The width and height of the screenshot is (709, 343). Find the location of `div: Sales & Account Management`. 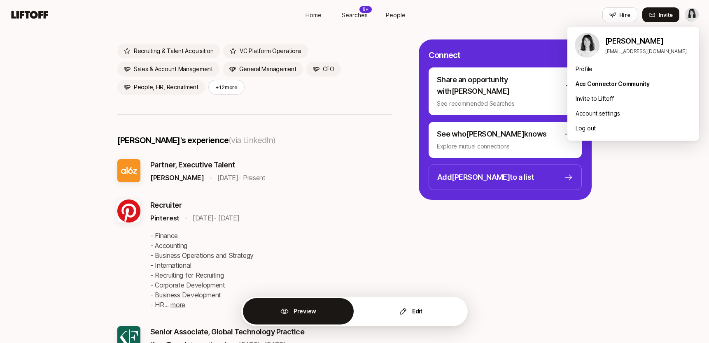

div: Sales & Account Management is located at coordinates (173, 69).